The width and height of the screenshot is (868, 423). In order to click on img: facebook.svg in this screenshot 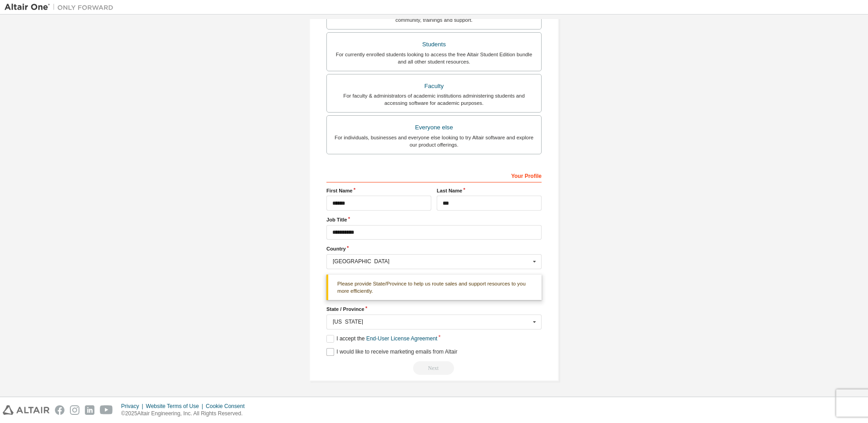, I will do `click(60, 410)`.